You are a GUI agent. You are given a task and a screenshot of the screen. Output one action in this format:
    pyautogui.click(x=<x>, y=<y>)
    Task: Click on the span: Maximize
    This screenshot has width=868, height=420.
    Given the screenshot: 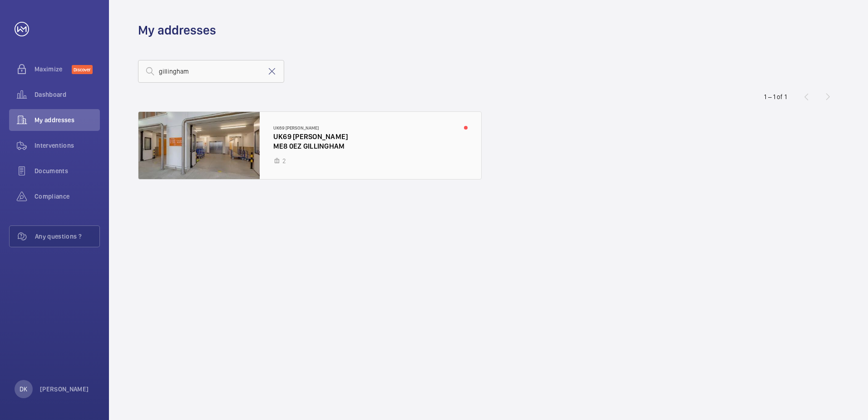 What is the action you would take?
    pyautogui.click(x=53, y=69)
    